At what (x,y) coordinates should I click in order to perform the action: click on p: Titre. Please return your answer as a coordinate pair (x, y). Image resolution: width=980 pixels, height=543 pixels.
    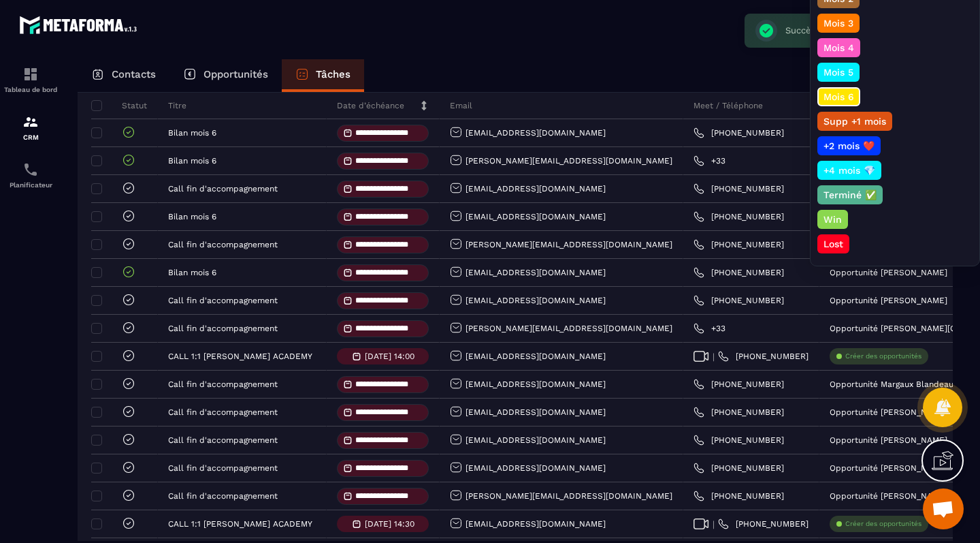
    Looking at the image, I should click on (176, 106).